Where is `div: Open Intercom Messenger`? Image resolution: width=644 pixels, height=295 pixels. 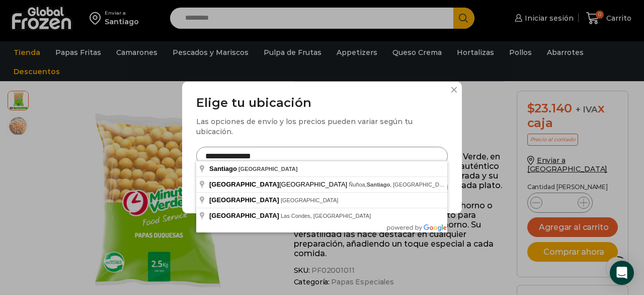
div: Open Intercom Messenger is located at coordinates (622, 273).